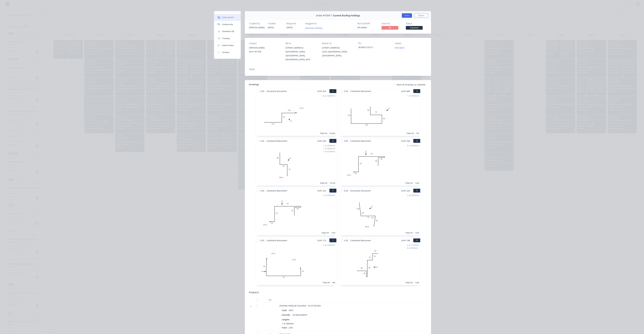  I want to click on button: Timeline, so click(227, 52).